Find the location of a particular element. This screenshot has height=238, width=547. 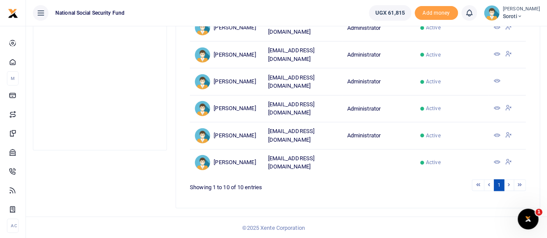

a: UGX 61,815 is located at coordinates (390, 13).